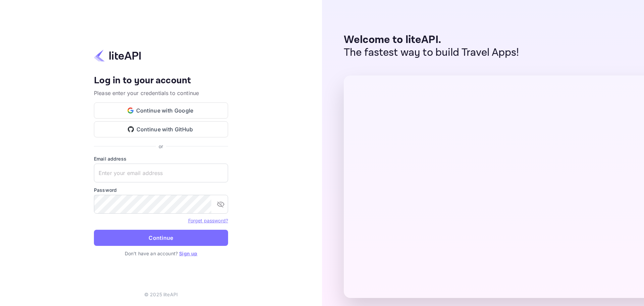 The width and height of the screenshot is (644, 306). I want to click on p: Welcome to liteAPI., so click(431, 40).